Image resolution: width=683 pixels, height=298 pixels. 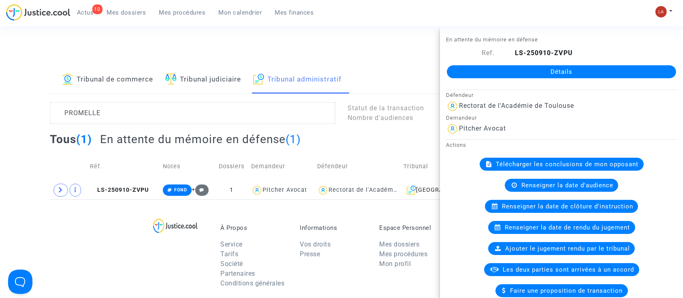 I want to click on a: Partenaires, so click(x=238, y=273).